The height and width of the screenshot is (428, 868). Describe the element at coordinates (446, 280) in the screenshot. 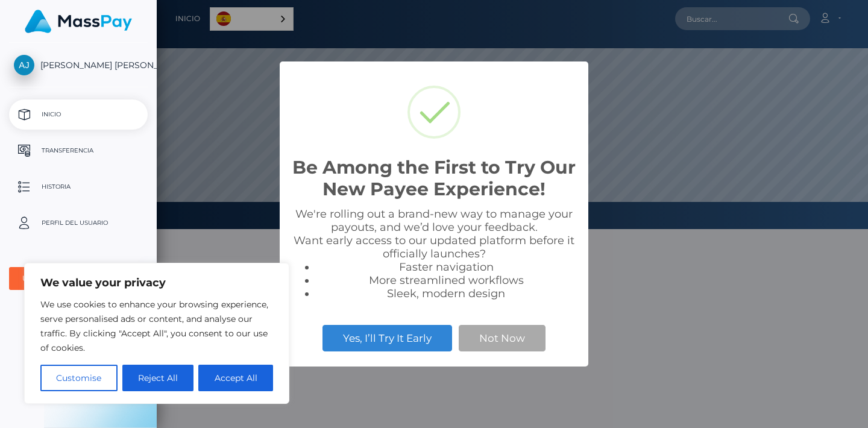

I see `li: More streamlined workflows` at that location.